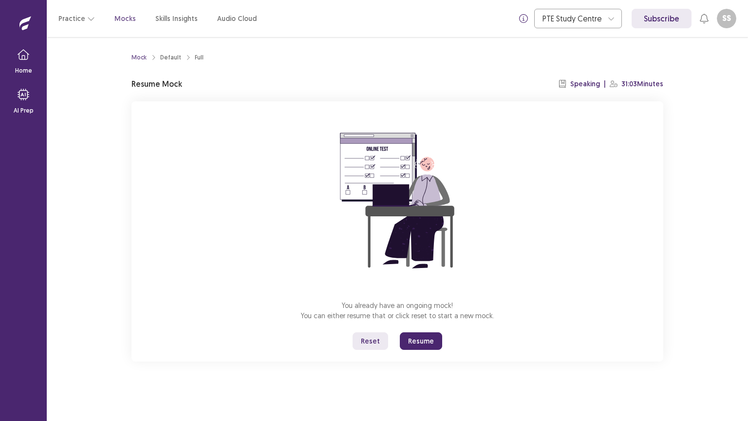  What do you see at coordinates (125, 19) in the screenshot?
I see `a: Mocks` at bounding box center [125, 19].